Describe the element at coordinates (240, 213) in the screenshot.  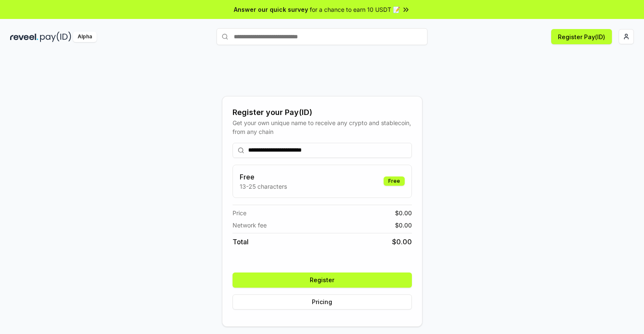
I see `span: Price` at that location.